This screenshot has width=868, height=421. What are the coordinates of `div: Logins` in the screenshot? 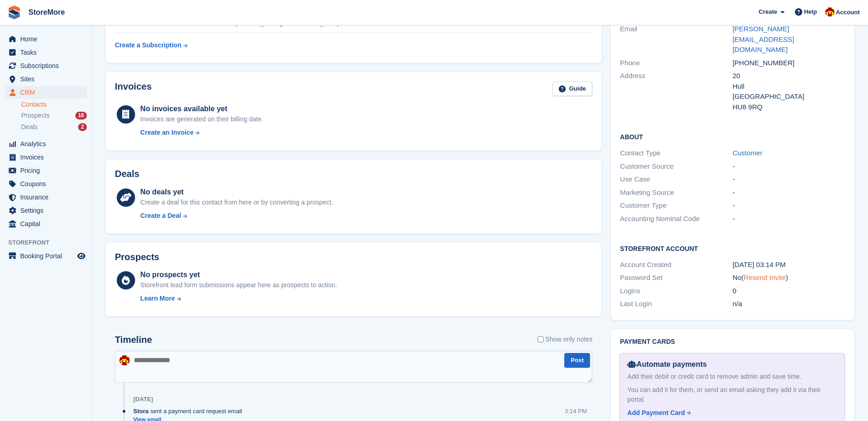 It's located at (676, 291).